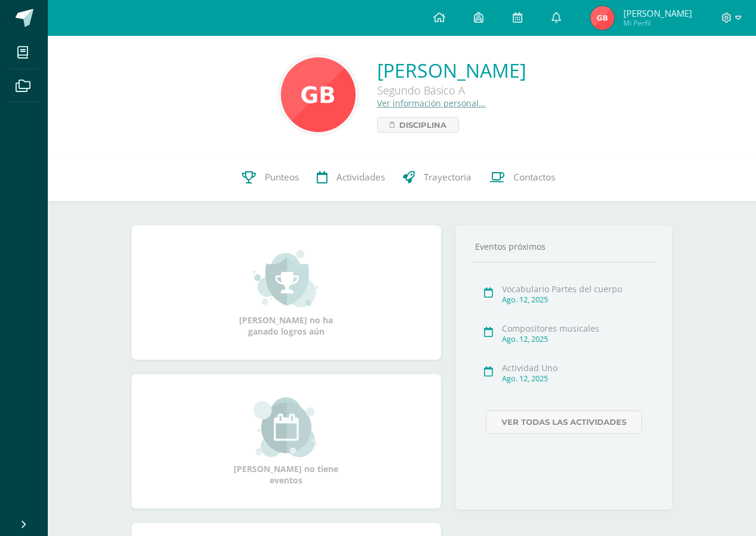 This screenshot has width=756, height=536. Describe the element at coordinates (534, 177) in the screenshot. I see `span: Contactos` at that location.